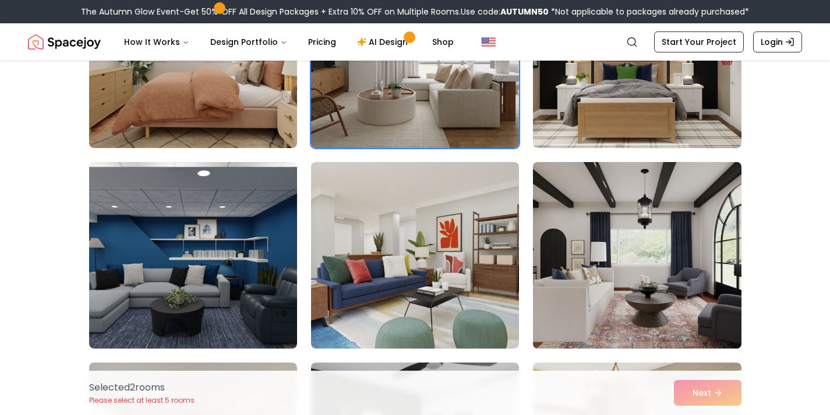  What do you see at coordinates (415, 12) in the screenshot?
I see `div: The Autumn Glow Event-Get 50% OFF All Design Packages + Extra 10% OFF on Multiple Rooms.` at bounding box center [415, 12].